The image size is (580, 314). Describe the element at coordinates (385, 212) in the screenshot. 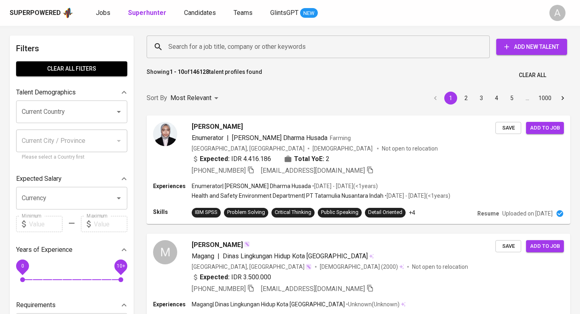

I see `div: Detail Oriented` at that location.